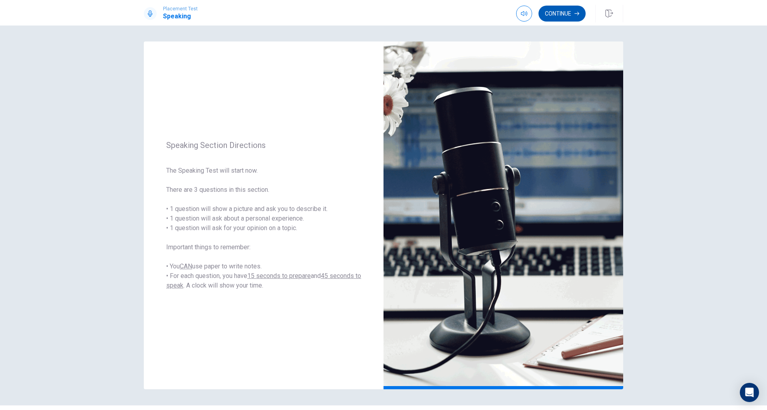  Describe the element at coordinates (264, 145) in the screenshot. I see `span: Speaking Section Directions` at that location.